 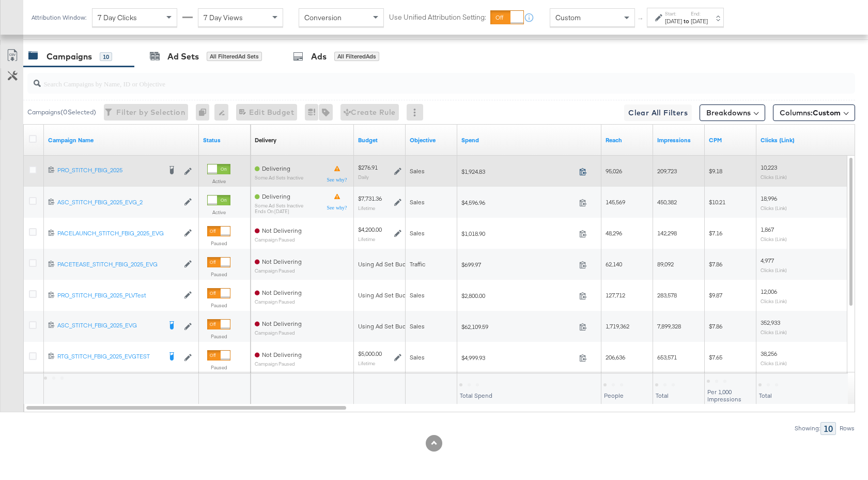 What do you see at coordinates (518, 265) in the screenshot?
I see `span: $699.97` at bounding box center [518, 265].